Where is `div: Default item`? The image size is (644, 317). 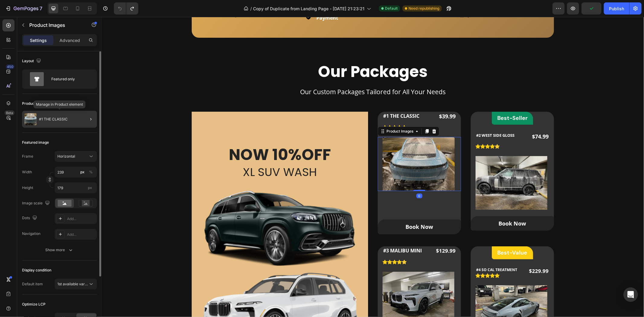
div: Default item is located at coordinates (33, 284).